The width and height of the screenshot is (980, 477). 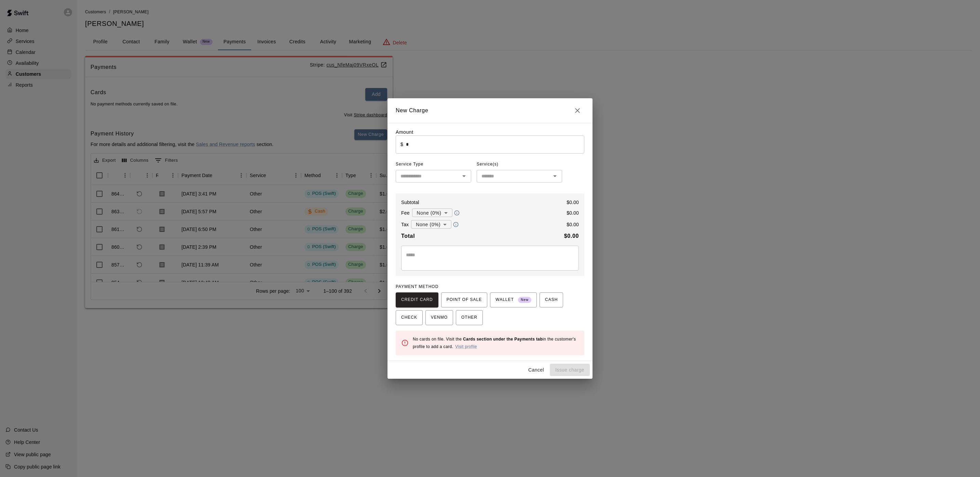 What do you see at coordinates (577, 111) in the screenshot?
I see `button: Close` at bounding box center [577, 111].